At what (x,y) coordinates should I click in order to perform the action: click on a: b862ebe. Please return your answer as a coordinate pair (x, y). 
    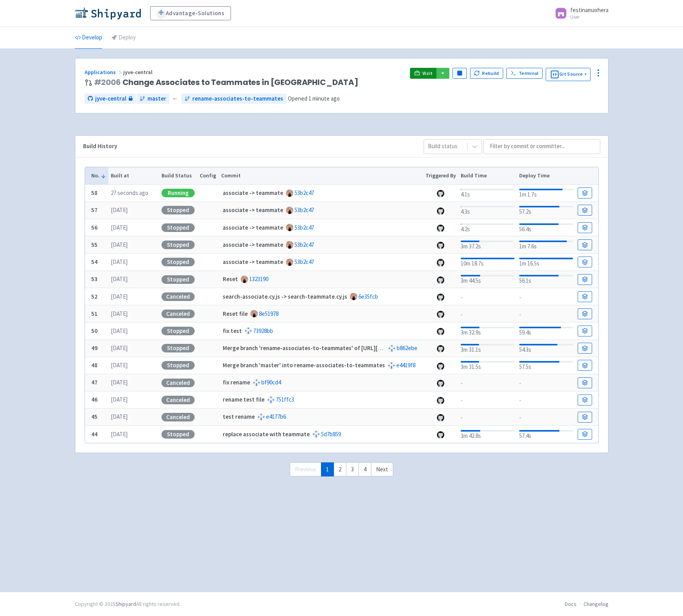
    Looking at the image, I should click on (407, 348).